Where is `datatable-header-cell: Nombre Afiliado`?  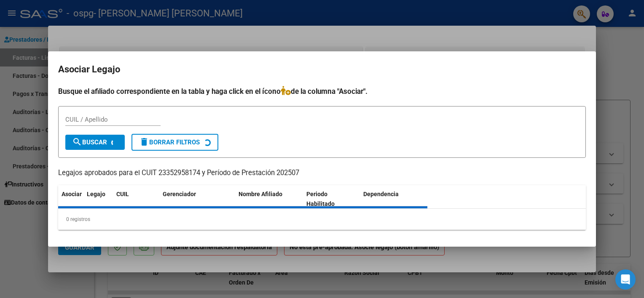
datatable-header-cell: Nombre Afiliado is located at coordinates (269, 199).